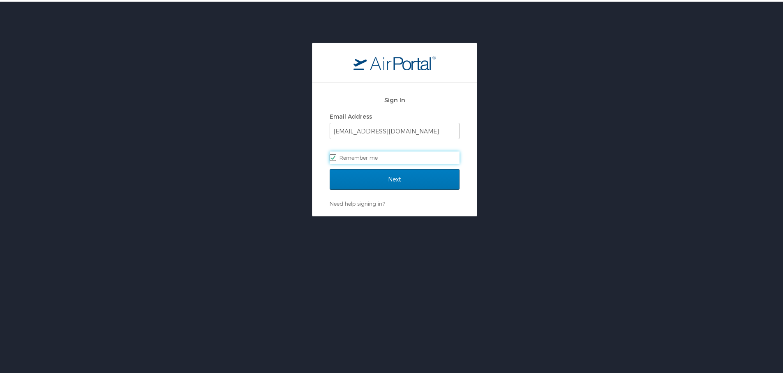 The width and height of the screenshot is (783, 374). Describe the element at coordinates (394, 178) in the screenshot. I see `input: Next` at that location.